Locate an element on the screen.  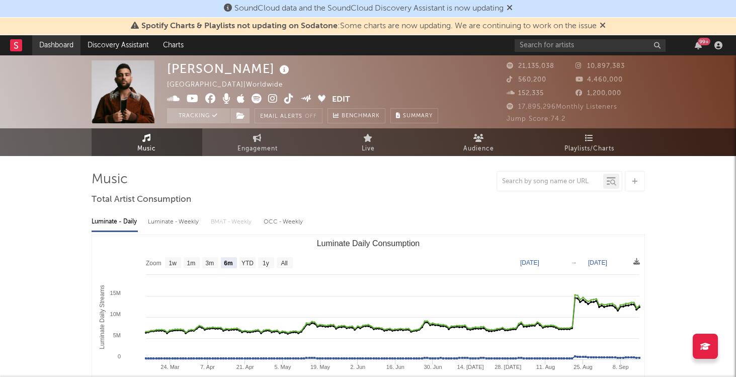
span: Spotify Charts & Playlists not updating on Sodatone is located at coordinates (240, 26).